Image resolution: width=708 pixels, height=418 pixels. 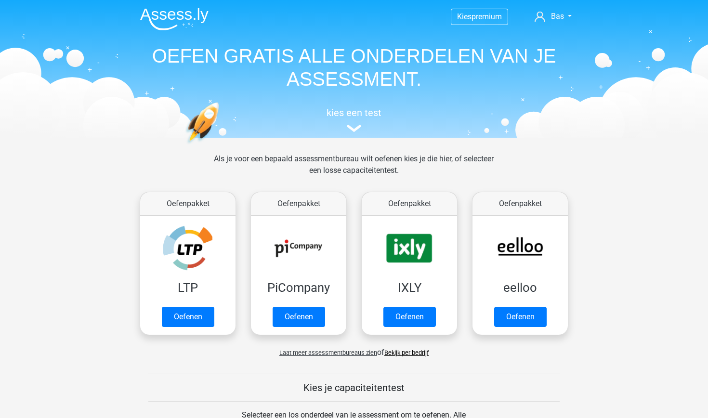 What do you see at coordinates (354, 349) in the screenshot?
I see `div: of` at bounding box center [354, 349].